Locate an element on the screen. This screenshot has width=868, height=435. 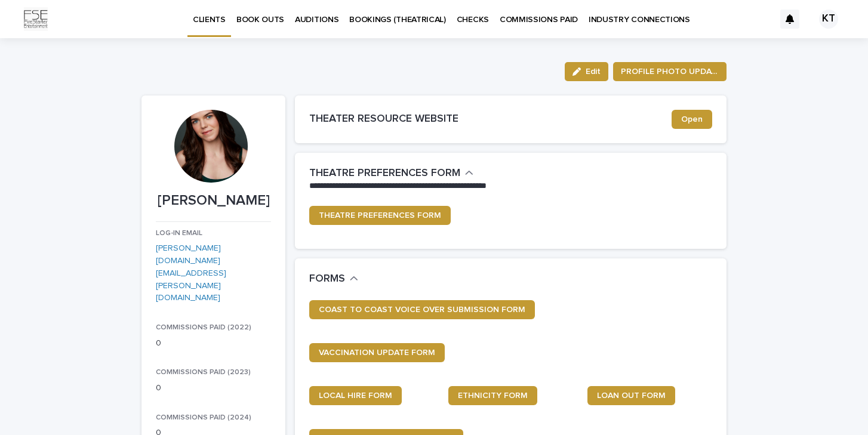
span: COMMISSIONS PAID (2023) is located at coordinates (203, 373).